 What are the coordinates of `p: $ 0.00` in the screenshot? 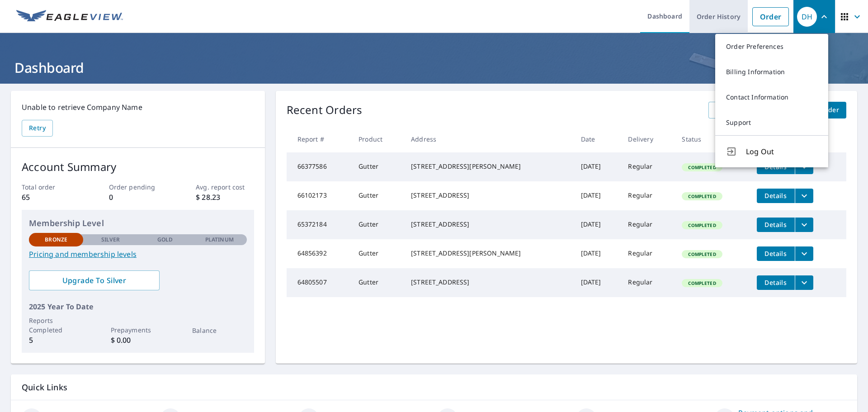 It's located at (138, 340).